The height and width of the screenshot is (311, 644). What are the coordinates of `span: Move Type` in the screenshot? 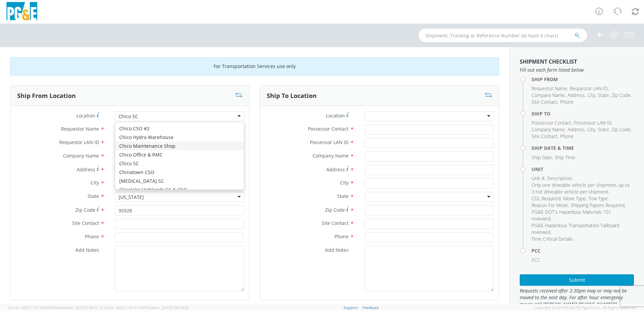 It's located at (574, 199).